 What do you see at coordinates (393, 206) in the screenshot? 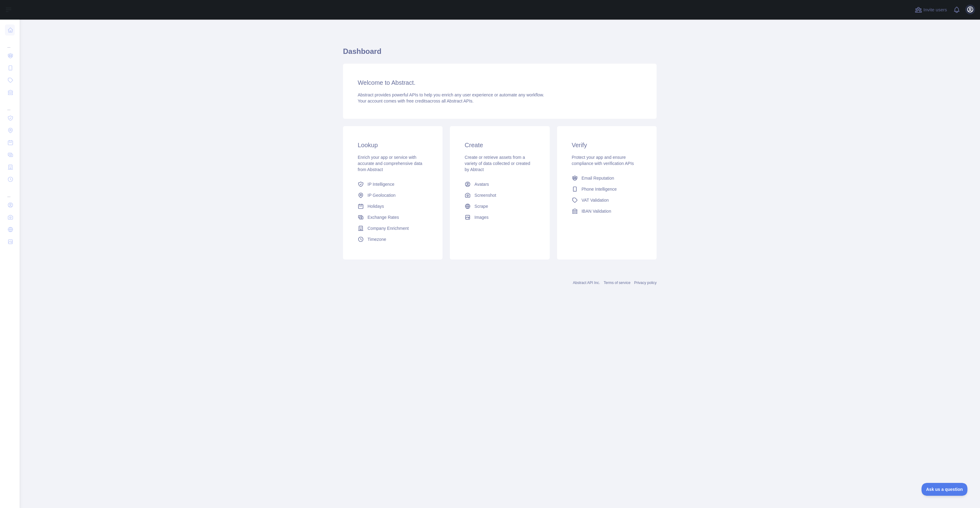
I see `a: Holidays` at bounding box center [393, 206].